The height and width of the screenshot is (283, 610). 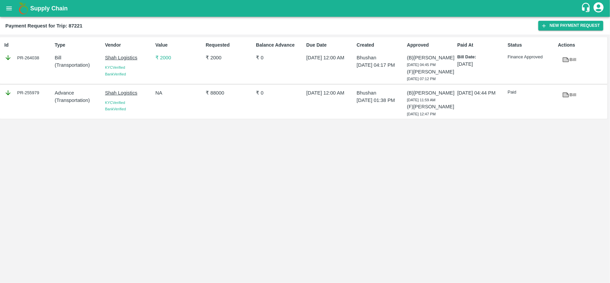 What do you see at coordinates (78, 58) in the screenshot?
I see `p: Bill` at bounding box center [78, 58].